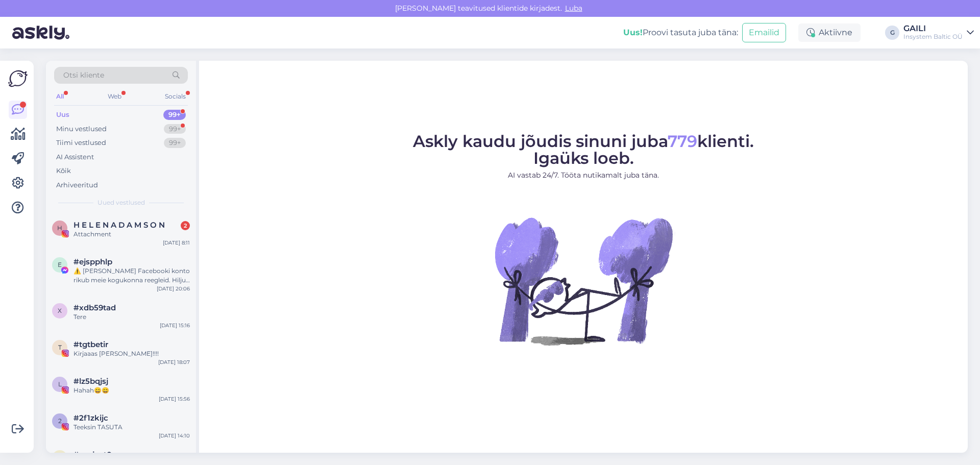 This screenshot has width=980, height=465. What do you see at coordinates (933, 36) in the screenshot?
I see `div: Insystem Baltic OÜ` at bounding box center [933, 36].